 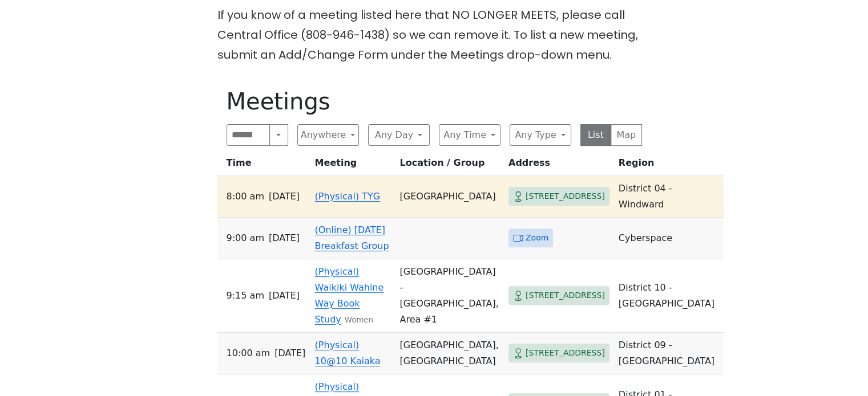 What do you see at coordinates (668, 238) in the screenshot?
I see `td: Cyberspace` at bounding box center [668, 238].